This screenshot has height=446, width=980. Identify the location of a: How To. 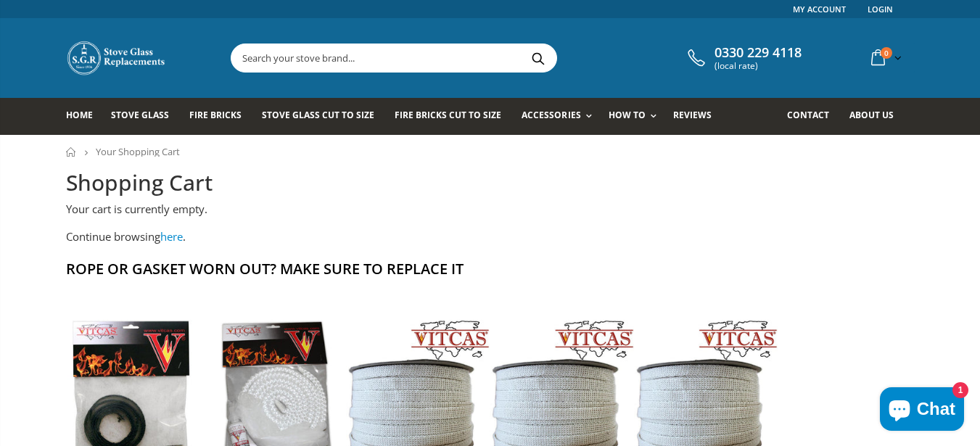
(636, 116).